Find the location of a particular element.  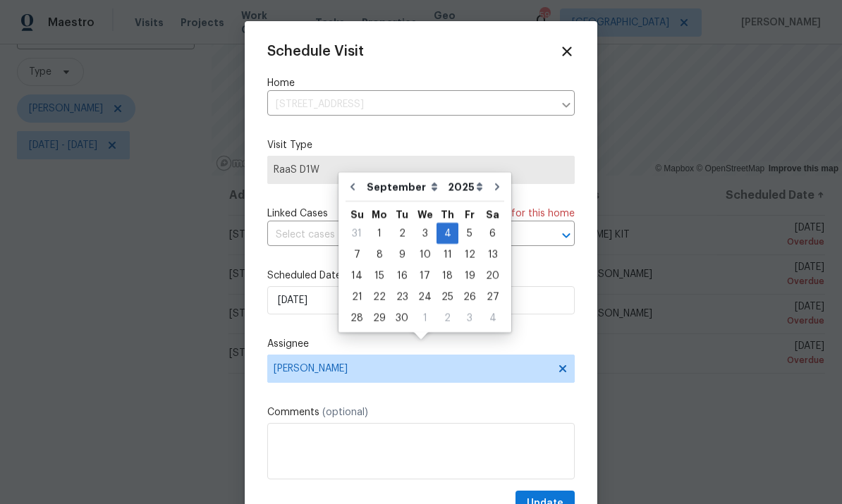

div: 19 is located at coordinates (469, 276).